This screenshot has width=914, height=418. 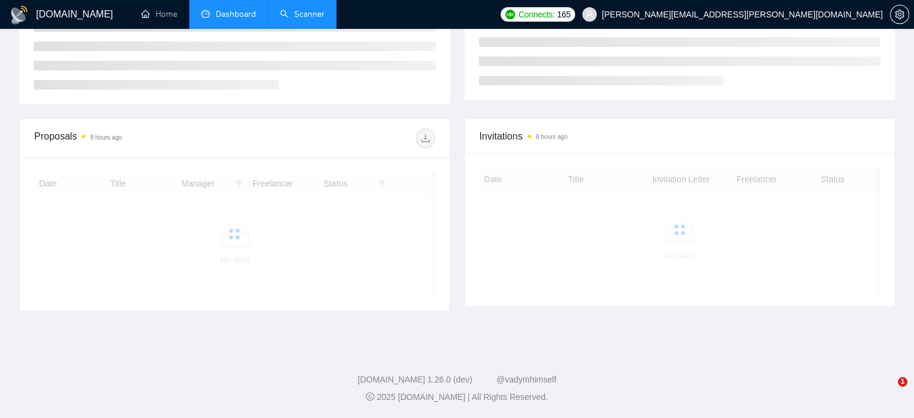 What do you see at coordinates (899, 14) in the screenshot?
I see `span: setting` at bounding box center [899, 14].